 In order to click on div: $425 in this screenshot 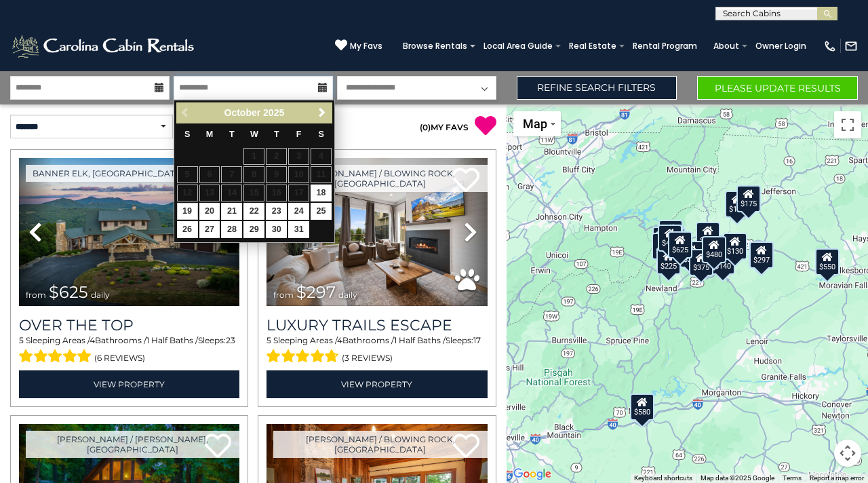, I will do `click(670, 238)`.